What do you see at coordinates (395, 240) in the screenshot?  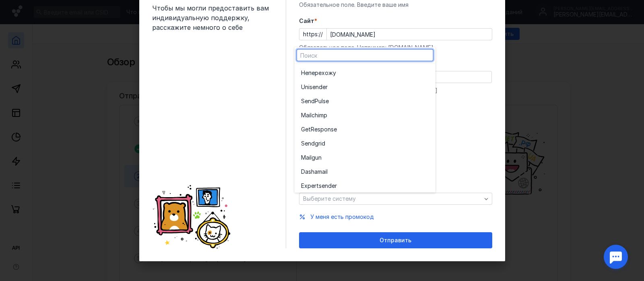 I see `span: Отправить` at bounding box center [395, 240].